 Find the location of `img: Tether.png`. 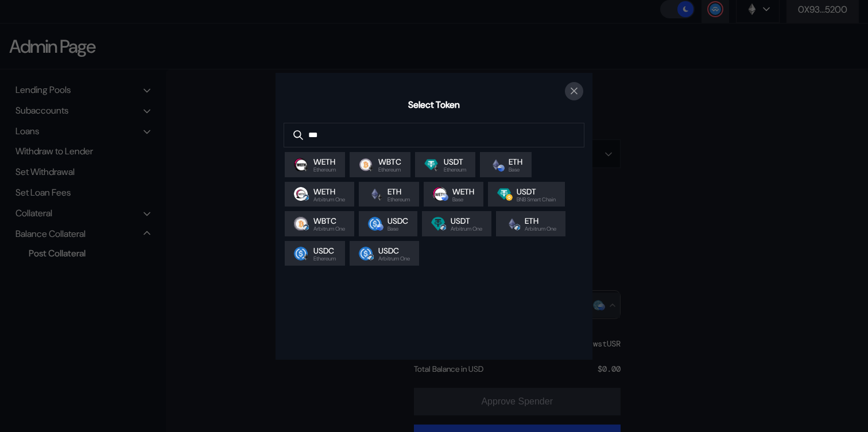

img: Tether.png is located at coordinates (431, 164).